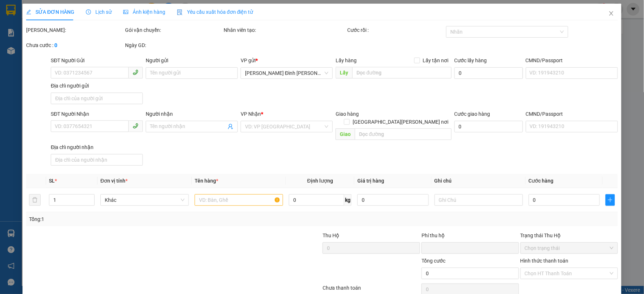  I want to click on div: SĐT Người Gửi, so click(97, 60).